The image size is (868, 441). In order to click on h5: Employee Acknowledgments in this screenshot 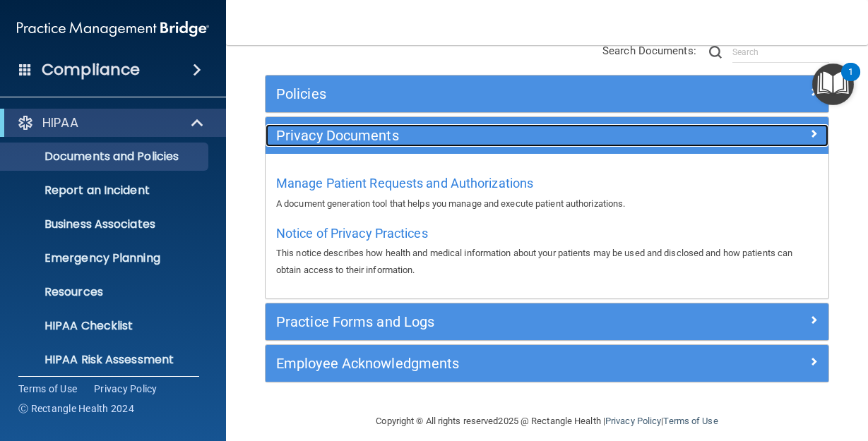, I will do `click(477, 364)`.